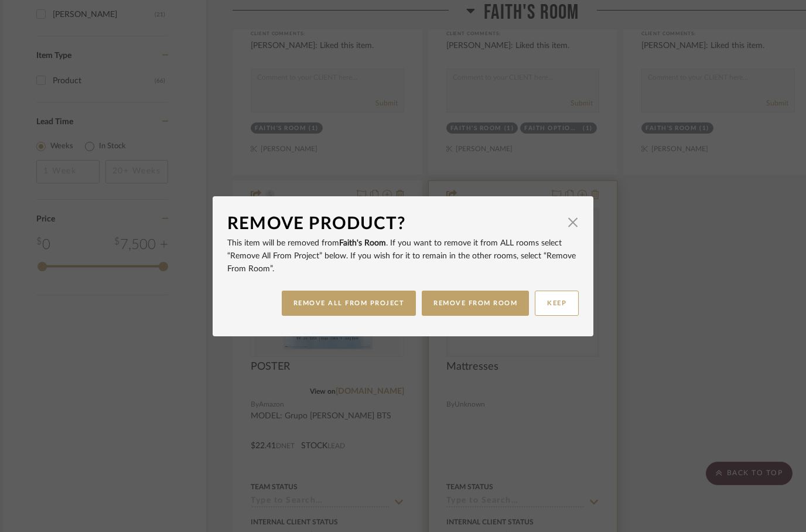 Image resolution: width=806 pixels, height=532 pixels. I want to click on span: Faith's Room, so click(363, 243).